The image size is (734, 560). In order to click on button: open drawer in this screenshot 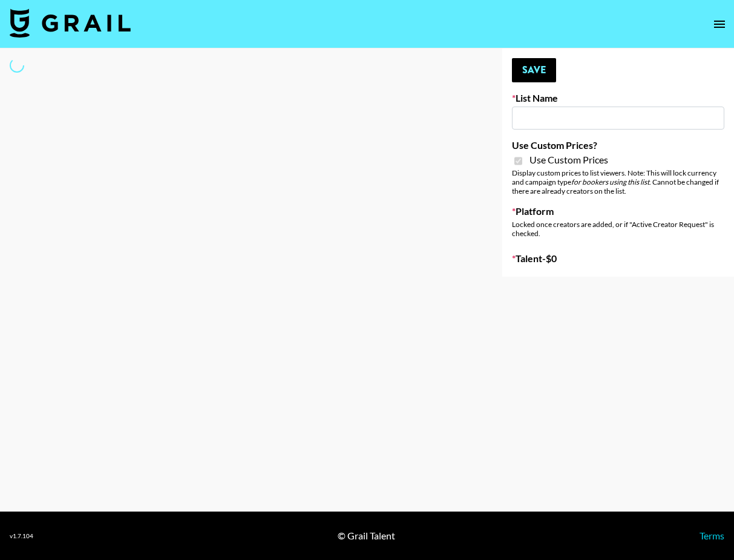, I will do `click(720, 24)`.